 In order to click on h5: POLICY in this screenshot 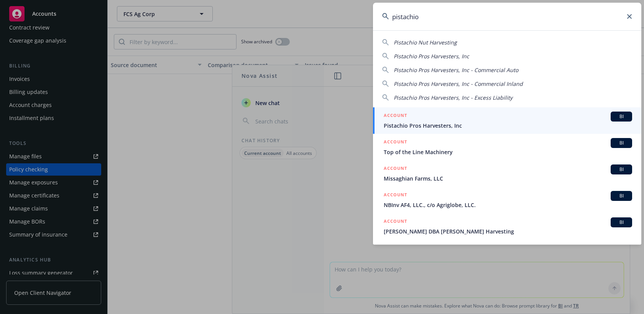, I will do `click(393, 248)`.